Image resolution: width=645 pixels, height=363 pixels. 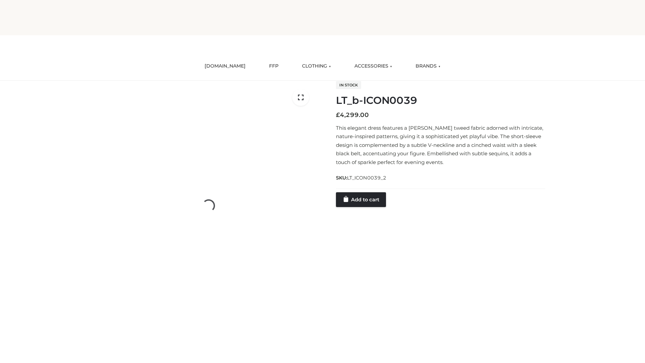 What do you see at coordinates (366, 178) in the screenshot?
I see `span: LT_ICON0039_2` at bounding box center [366, 178].